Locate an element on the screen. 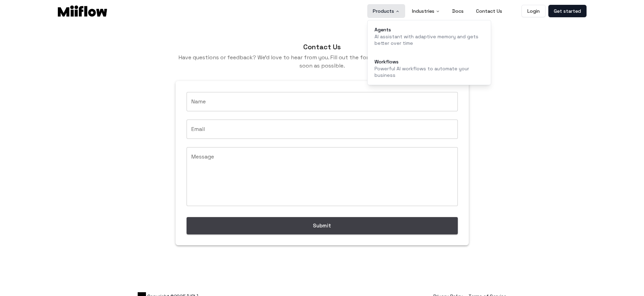 The image size is (644, 296). a: WorkflowsPowerful AI workflows to automate your business is located at coordinates (430, 69).